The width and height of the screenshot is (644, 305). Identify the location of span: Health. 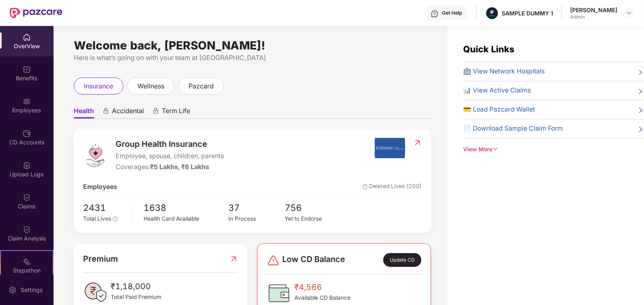
(84, 112).